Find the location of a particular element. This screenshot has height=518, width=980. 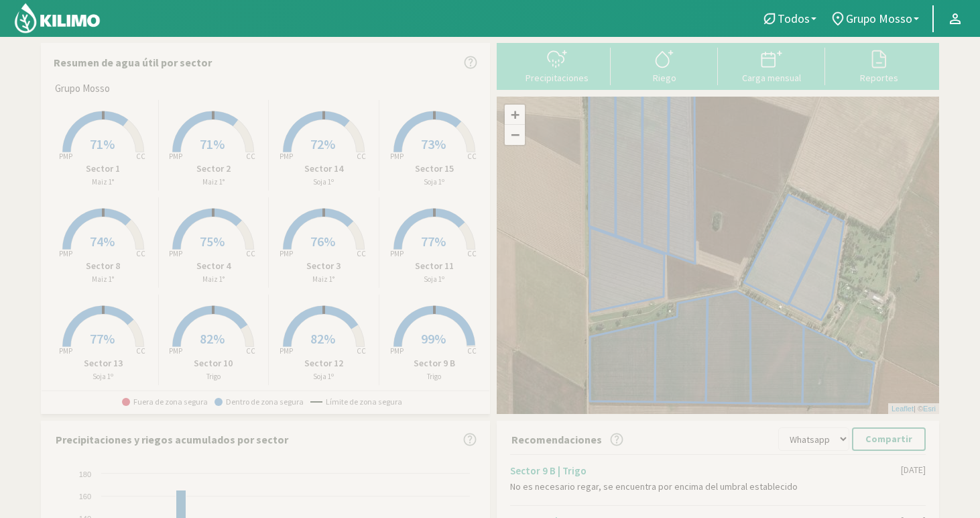

span: 72% is located at coordinates (323, 144).